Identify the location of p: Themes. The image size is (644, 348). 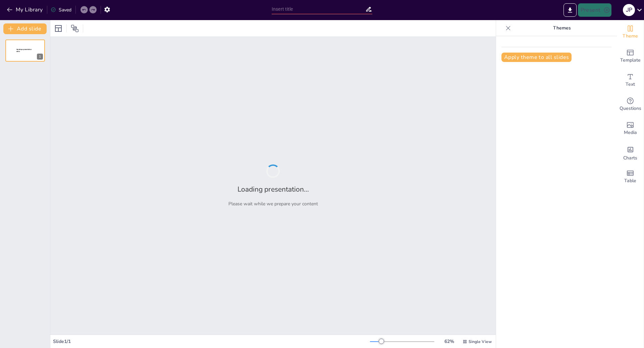
(562, 28).